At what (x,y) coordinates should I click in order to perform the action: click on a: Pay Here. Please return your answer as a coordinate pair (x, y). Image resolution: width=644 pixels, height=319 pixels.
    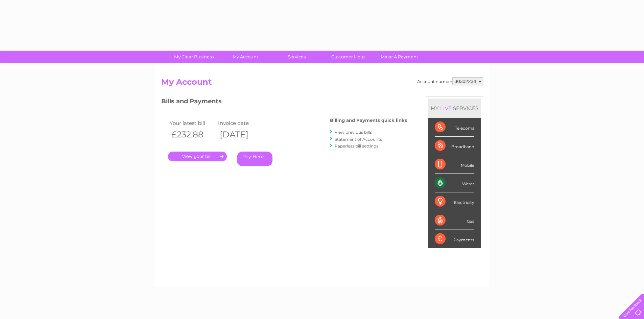
    Looking at the image, I should click on (254, 159).